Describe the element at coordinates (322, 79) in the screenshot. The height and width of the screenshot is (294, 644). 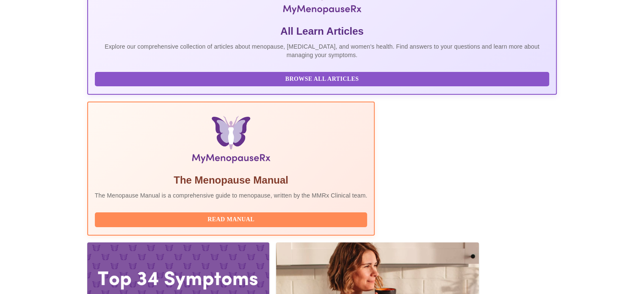
I see `button: Browse All Articles` at that location.